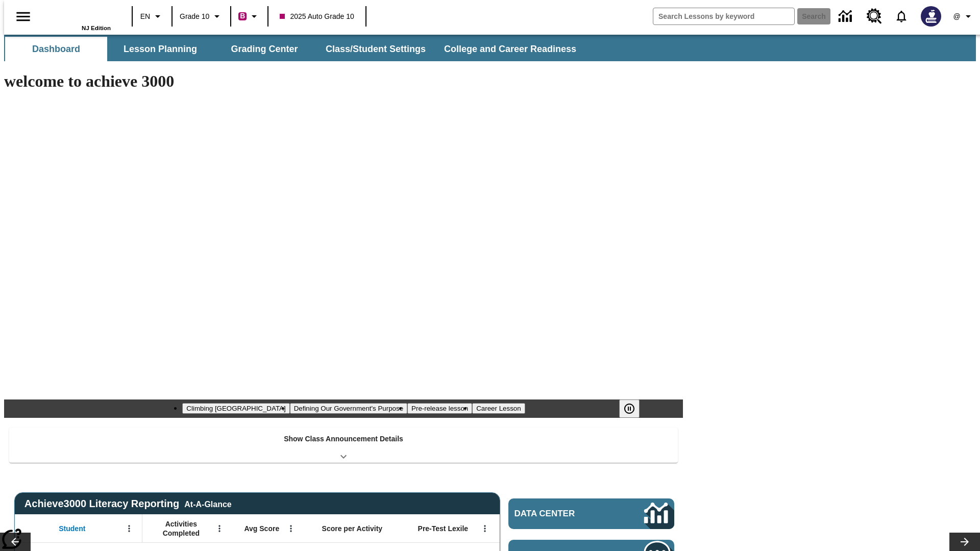 This screenshot has width=980, height=551. What do you see at coordinates (23, 16) in the screenshot?
I see `button: Open side menu` at bounding box center [23, 16].